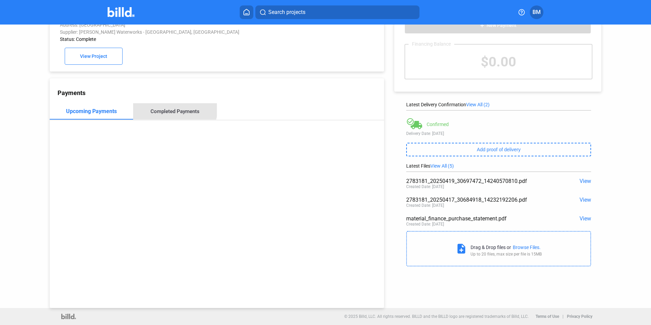 This screenshot has width=651, height=325. What do you see at coordinates (499, 150) in the screenshot?
I see `span: Add proof of delivery` at bounding box center [499, 150].